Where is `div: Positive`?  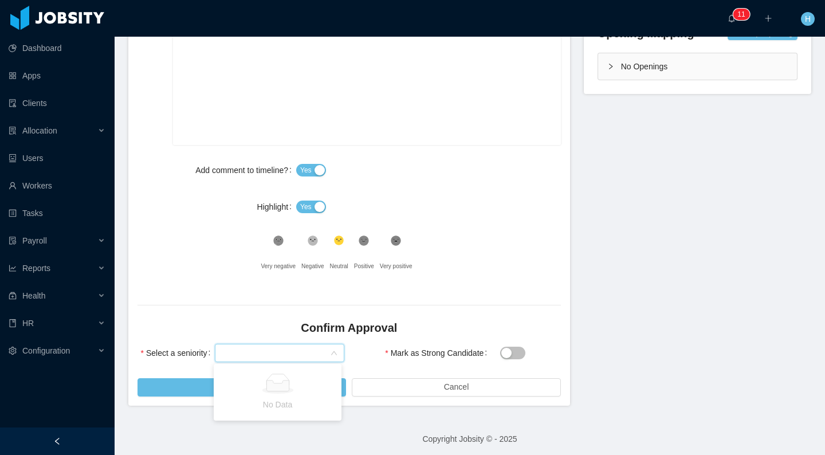
div: Positive is located at coordinates (364, 266).